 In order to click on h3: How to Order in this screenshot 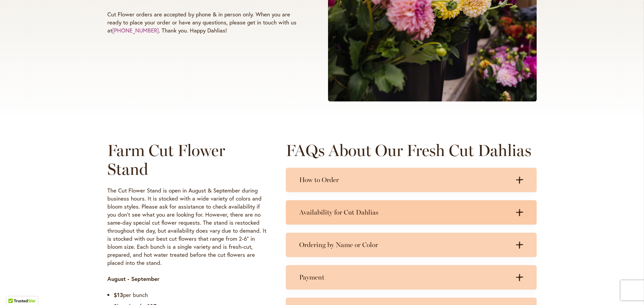, I will do `click(405, 180)`.